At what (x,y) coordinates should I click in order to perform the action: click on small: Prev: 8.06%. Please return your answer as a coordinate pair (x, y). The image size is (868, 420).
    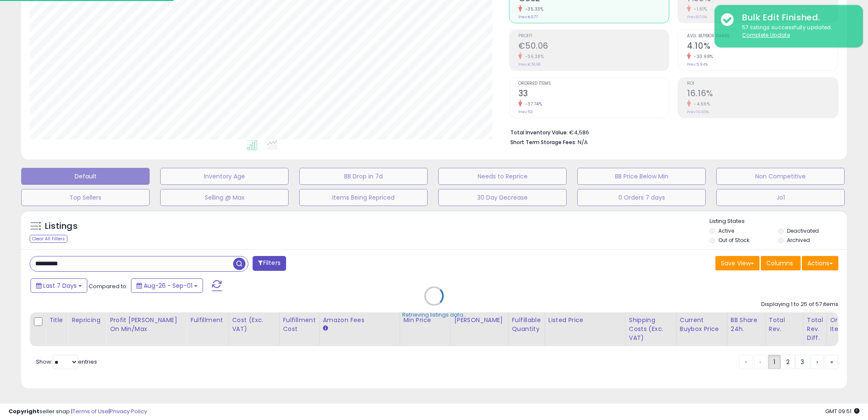
    Looking at the image, I should click on (697, 17).